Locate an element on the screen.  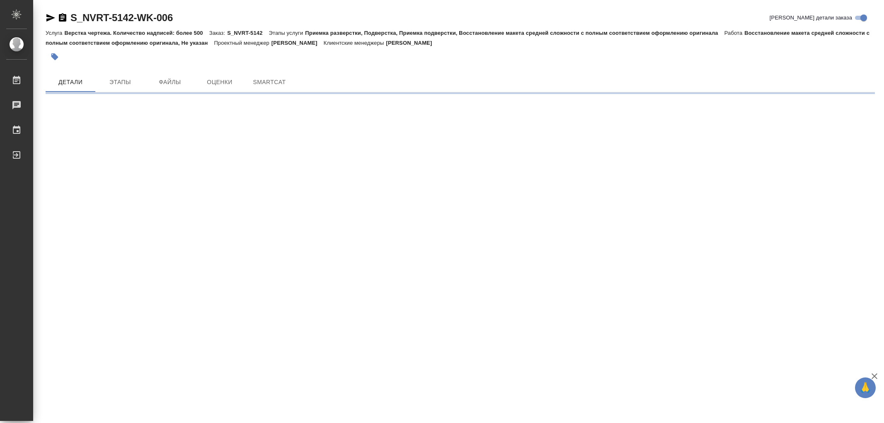
span: Детали is located at coordinates (70, 82).